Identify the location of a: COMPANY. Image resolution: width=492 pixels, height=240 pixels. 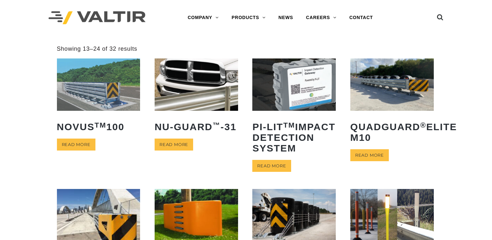
(203, 18).